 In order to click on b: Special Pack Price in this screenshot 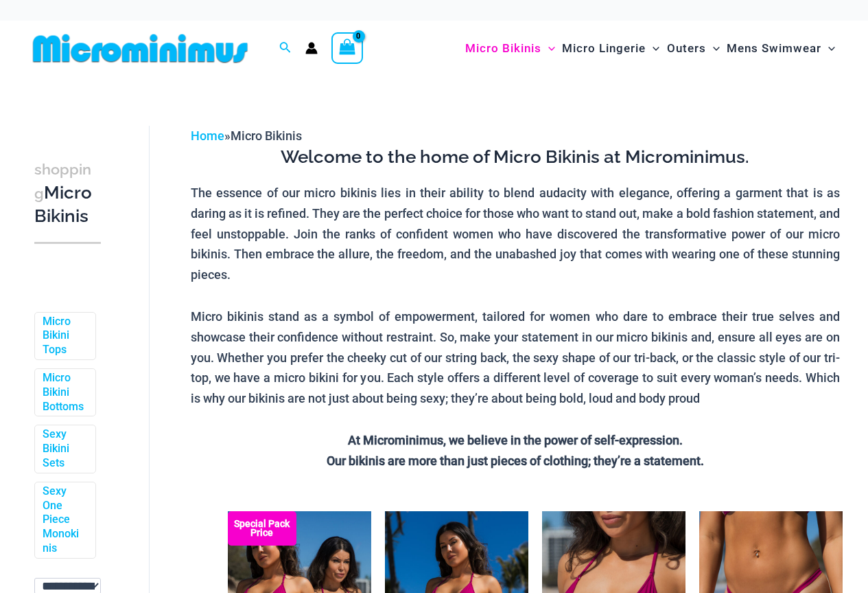, I will do `click(262, 528)`.